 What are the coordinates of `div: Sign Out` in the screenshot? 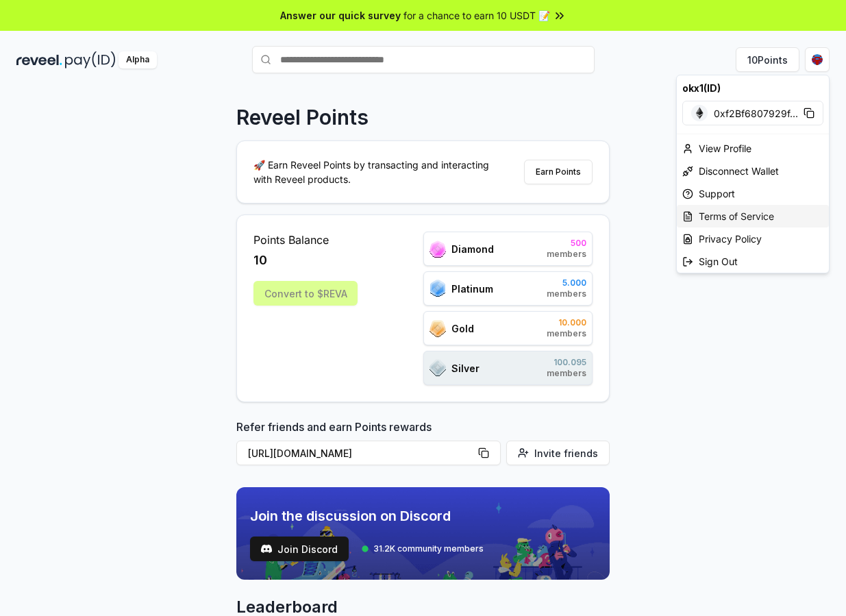 It's located at (753, 261).